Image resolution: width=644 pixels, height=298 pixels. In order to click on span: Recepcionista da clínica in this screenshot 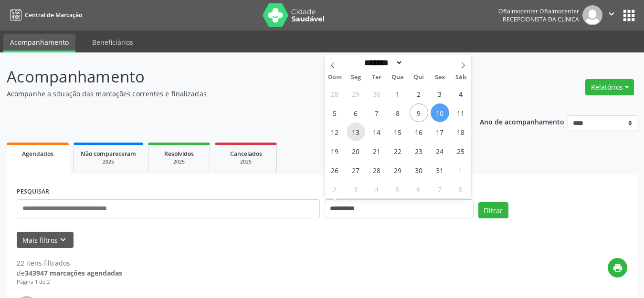, I will do `click(541, 19)`.